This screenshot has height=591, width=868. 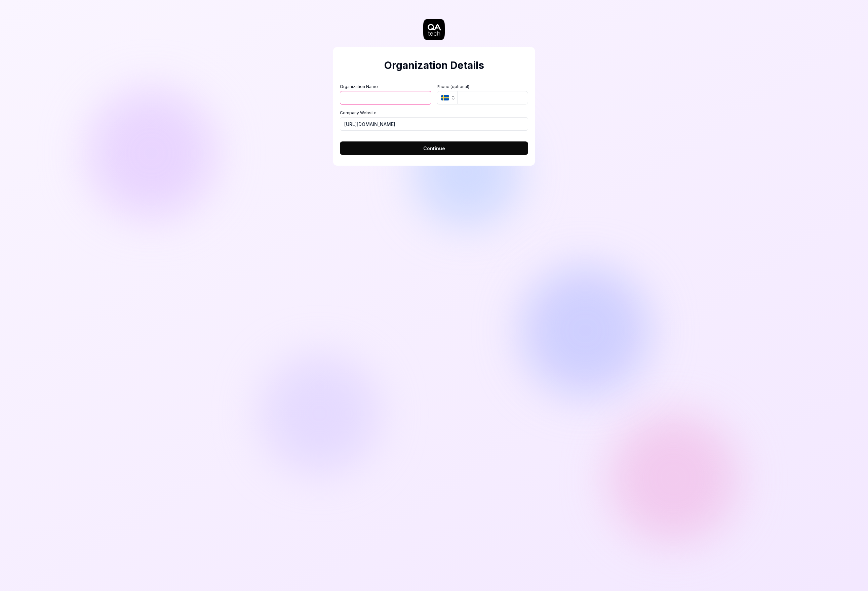 I want to click on label: Phone (optional), so click(x=482, y=86).